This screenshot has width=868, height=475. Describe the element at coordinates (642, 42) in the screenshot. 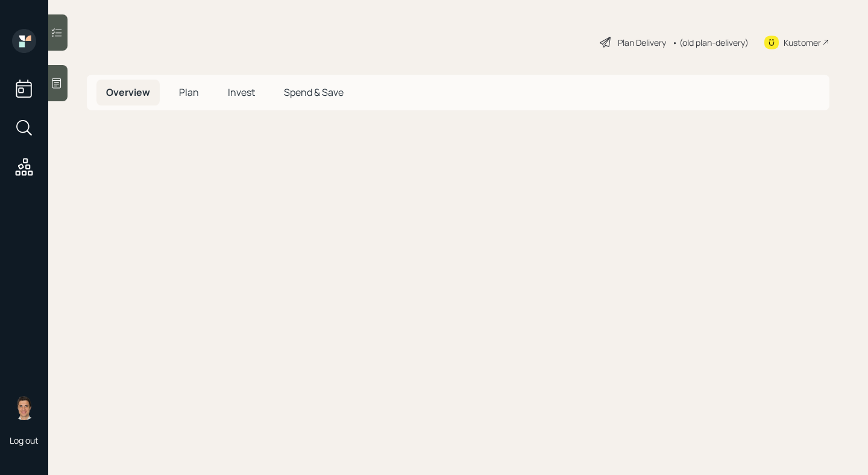

I see `div: Plan Delivery` at that location.